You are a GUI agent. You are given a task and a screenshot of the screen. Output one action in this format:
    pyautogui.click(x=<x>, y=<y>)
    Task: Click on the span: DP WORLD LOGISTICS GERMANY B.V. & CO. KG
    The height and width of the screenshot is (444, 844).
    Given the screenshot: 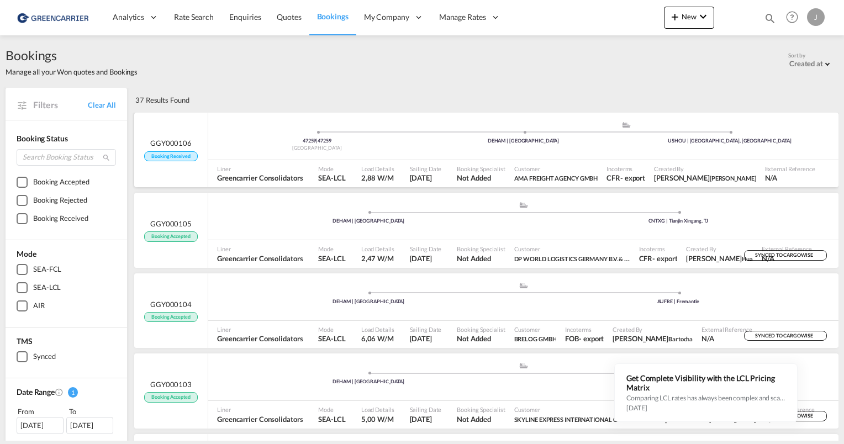 What is the action you would take?
    pyautogui.click(x=572, y=258)
    